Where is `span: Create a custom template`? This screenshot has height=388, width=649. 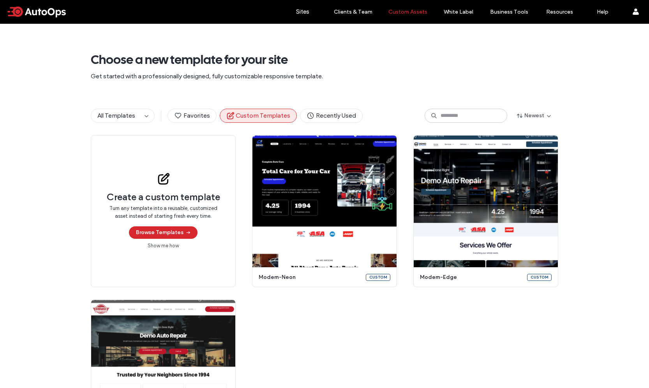
span: Create a custom template is located at coordinates (163, 197).